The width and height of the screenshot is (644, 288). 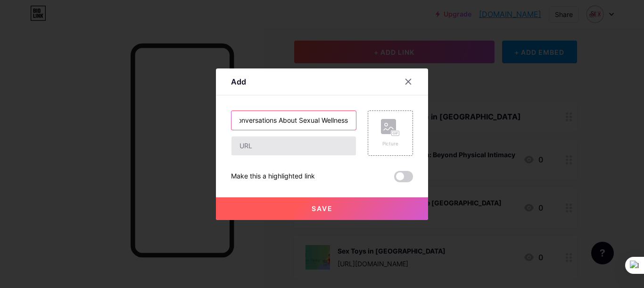 I want to click on div: Picture, so click(x=391, y=144).